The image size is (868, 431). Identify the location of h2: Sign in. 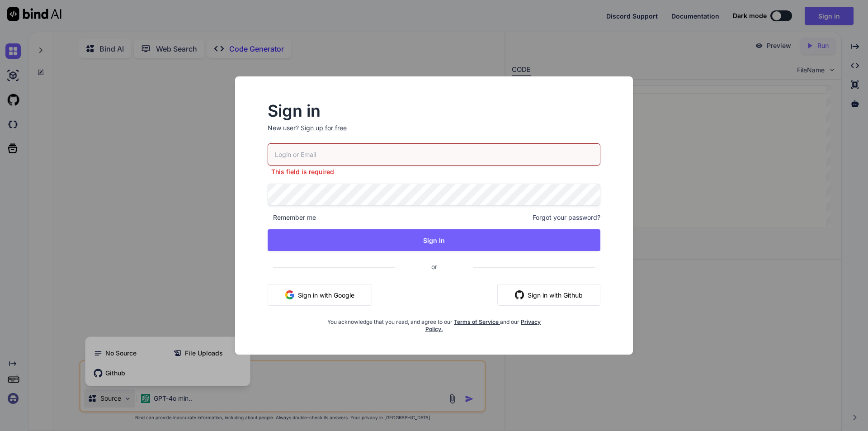
(434, 111).